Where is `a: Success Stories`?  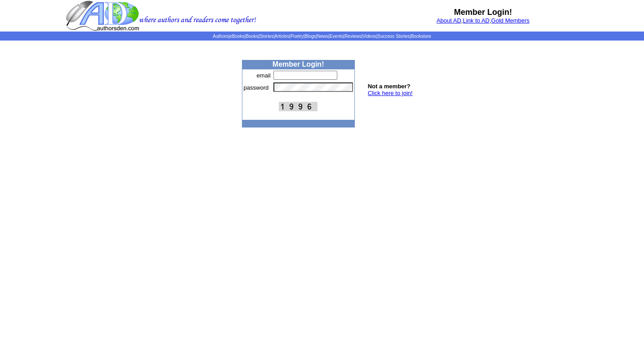 a: Success Stories is located at coordinates (393, 36).